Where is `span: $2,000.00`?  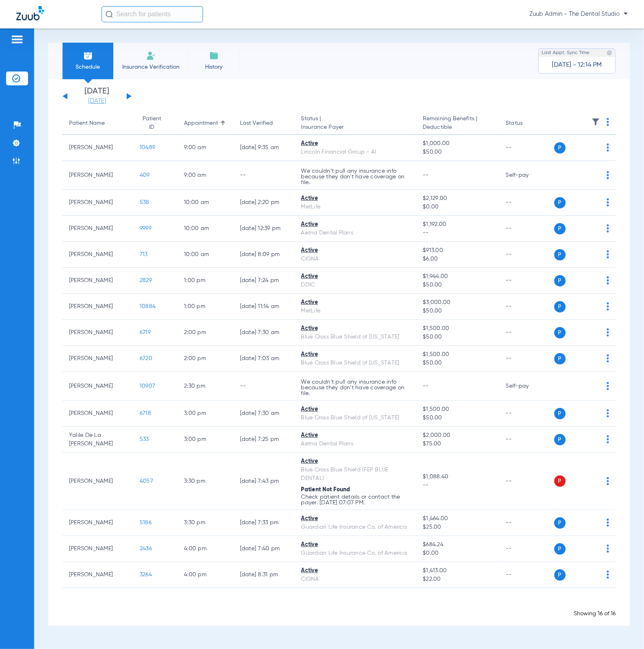 span: $2,000.00 is located at coordinates (458, 436).